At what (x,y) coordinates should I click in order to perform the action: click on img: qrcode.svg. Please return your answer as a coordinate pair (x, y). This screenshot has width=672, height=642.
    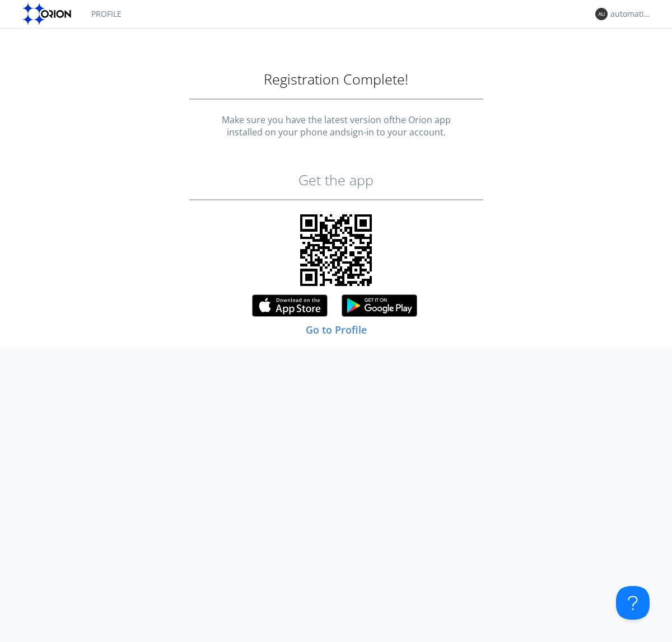
    Looking at the image, I should click on (336, 250).